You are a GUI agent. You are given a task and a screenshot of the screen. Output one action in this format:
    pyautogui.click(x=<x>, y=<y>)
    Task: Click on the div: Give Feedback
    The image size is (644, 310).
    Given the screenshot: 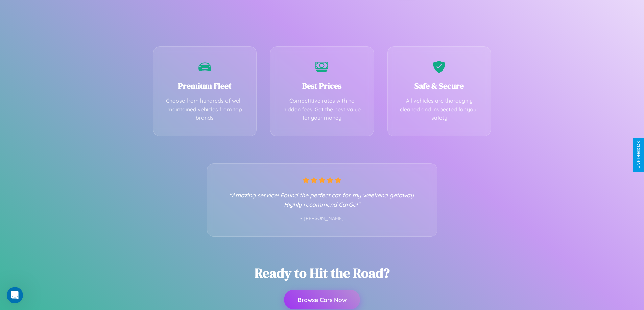 What is the action you would take?
    pyautogui.click(x=638, y=155)
    